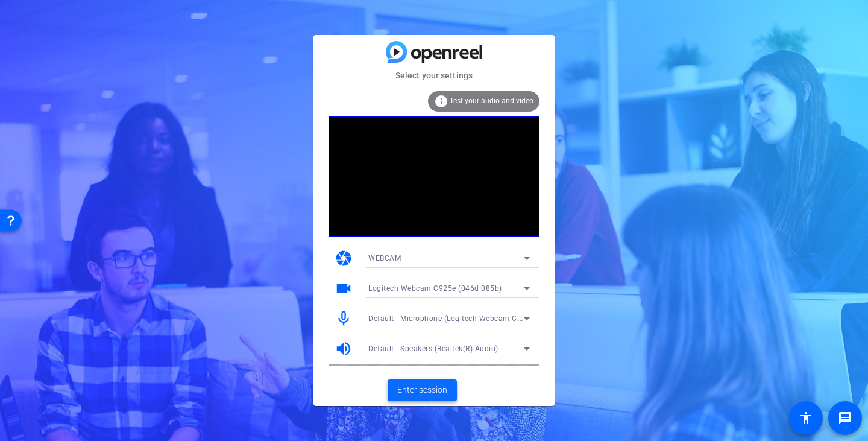  What do you see at coordinates (422, 390) in the screenshot?
I see `button: Enter session` at bounding box center [422, 390].